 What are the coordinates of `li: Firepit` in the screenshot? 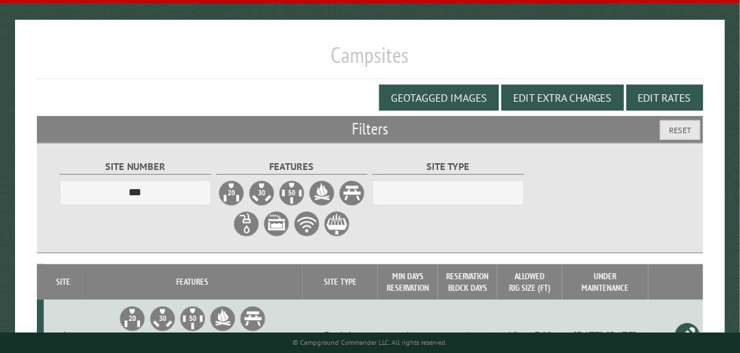 It's located at (223, 319).